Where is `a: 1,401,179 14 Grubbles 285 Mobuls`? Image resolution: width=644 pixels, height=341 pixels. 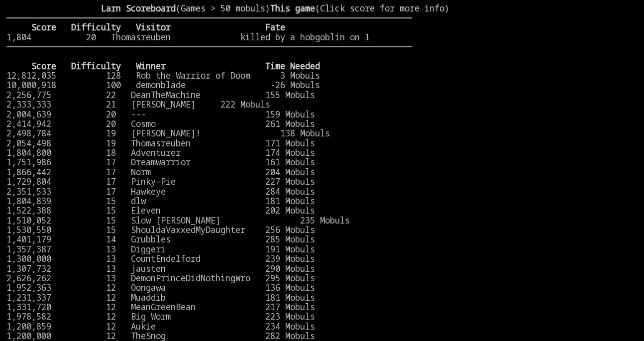
a: 1,401,179 14 Grubbles 285 Mobuls is located at coordinates (161, 239).